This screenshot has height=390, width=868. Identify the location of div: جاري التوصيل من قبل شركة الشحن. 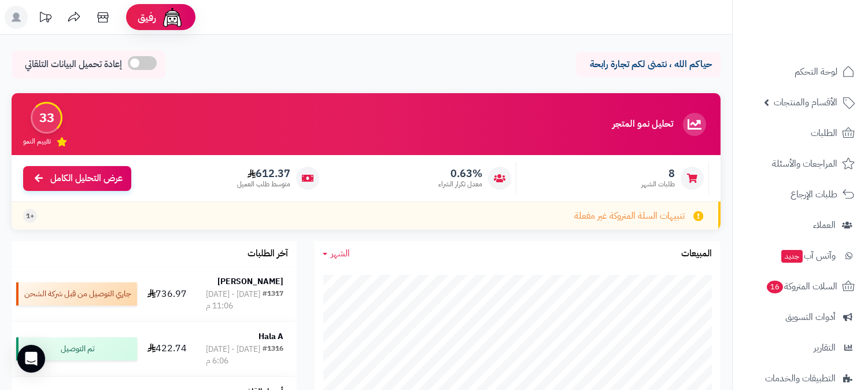
(76, 294).